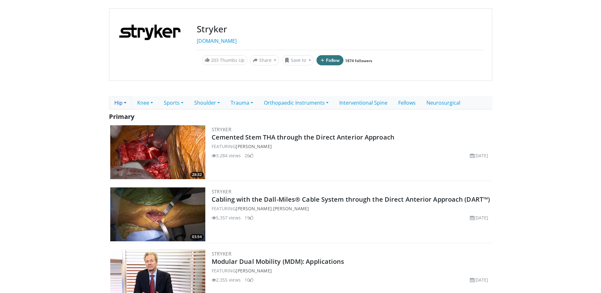  Describe the element at coordinates (242, 103) in the screenshot. I see `a: Trauma` at that location.